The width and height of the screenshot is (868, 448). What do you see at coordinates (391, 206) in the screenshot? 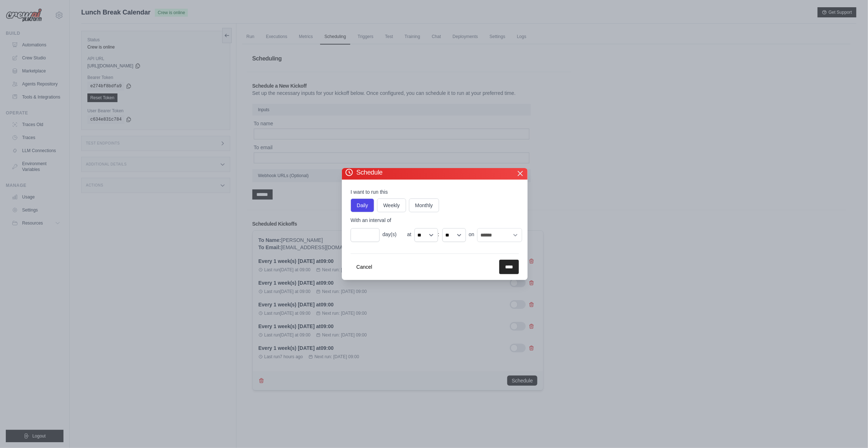
I see `label: Weekly` at bounding box center [391, 206].